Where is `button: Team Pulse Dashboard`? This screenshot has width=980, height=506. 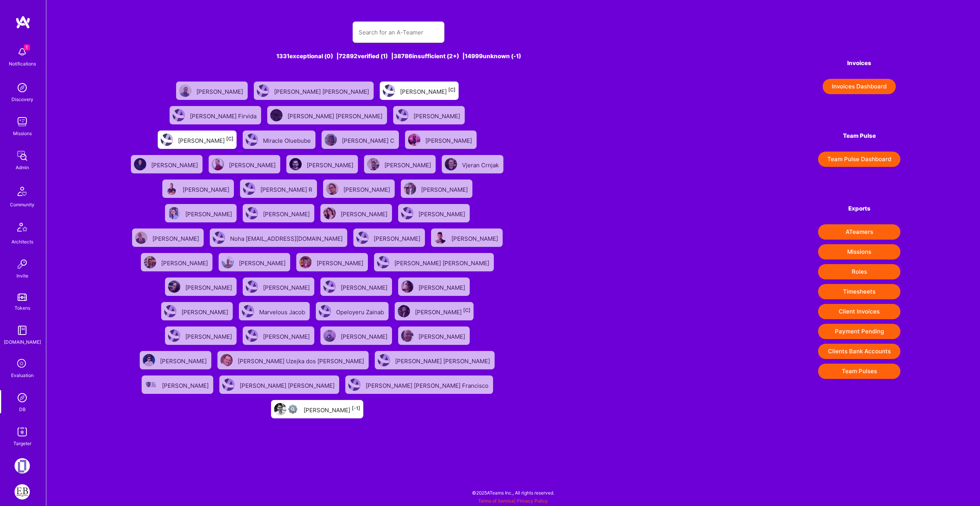
button: Team Pulse Dashboard is located at coordinates (859, 160).